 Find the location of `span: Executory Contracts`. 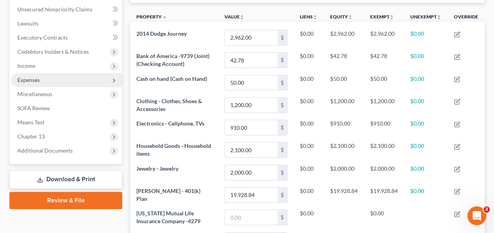

span: Executory Contracts is located at coordinates (42, 37).